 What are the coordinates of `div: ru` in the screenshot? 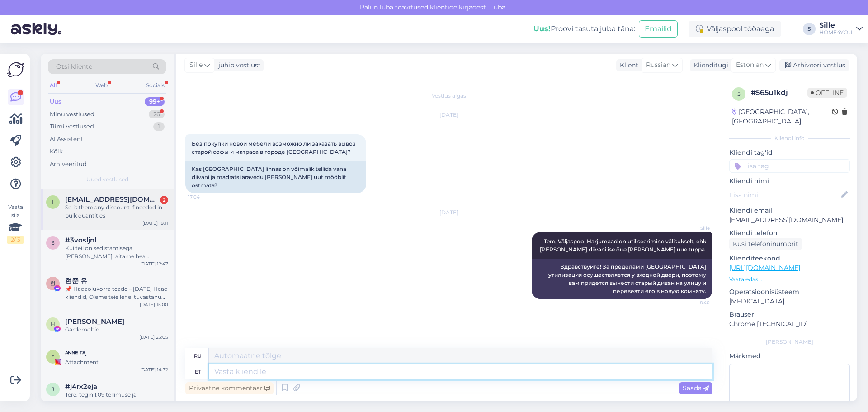 It's located at (198, 356).